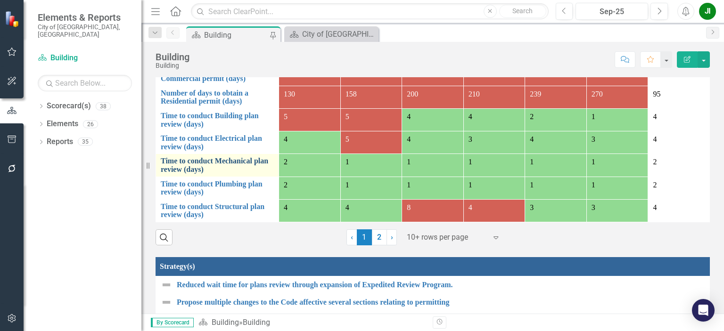 This screenshot has width=724, height=331. I want to click on button: Search, so click(523, 11).